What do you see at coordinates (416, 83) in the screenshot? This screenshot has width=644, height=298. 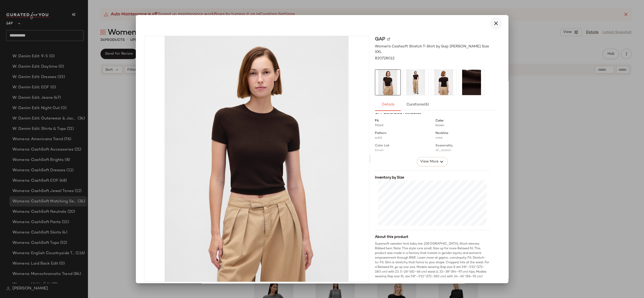 I see `img: cn60129671.jpg` at bounding box center [416, 83].